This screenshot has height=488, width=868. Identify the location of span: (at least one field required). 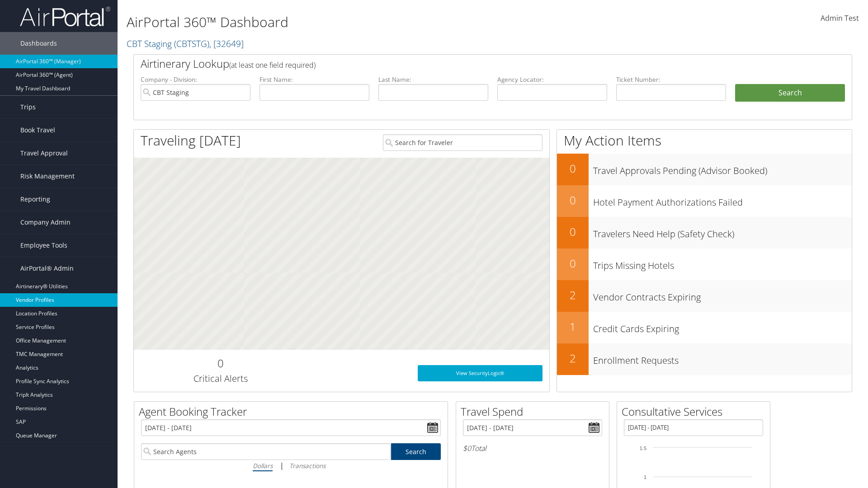
(272, 65).